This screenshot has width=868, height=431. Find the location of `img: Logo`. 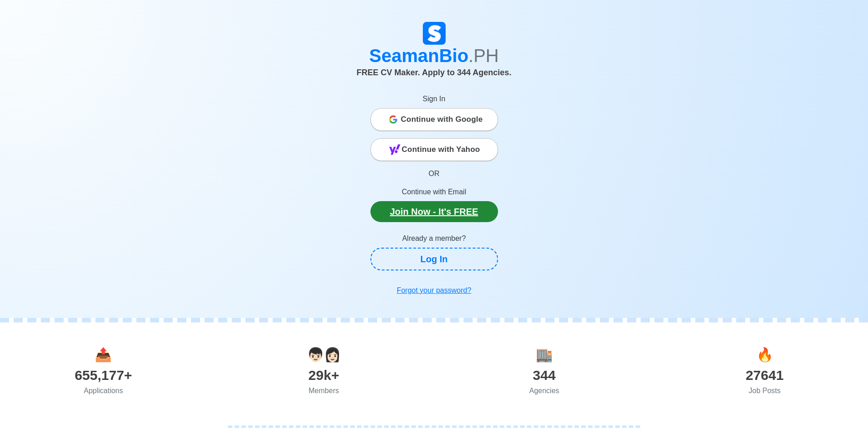

img: Logo is located at coordinates (434, 34).